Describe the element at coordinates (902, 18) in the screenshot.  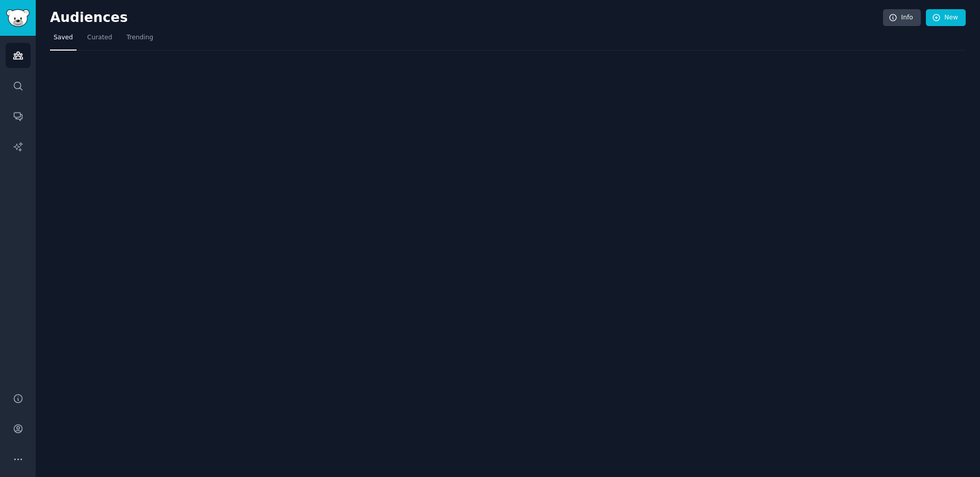
I see `a: Info` at that location.